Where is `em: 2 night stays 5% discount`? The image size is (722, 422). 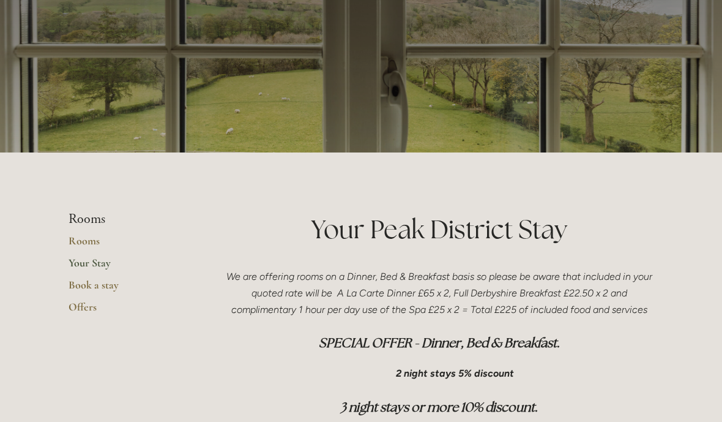
em: 2 night stays 5% discount is located at coordinates (455, 373).